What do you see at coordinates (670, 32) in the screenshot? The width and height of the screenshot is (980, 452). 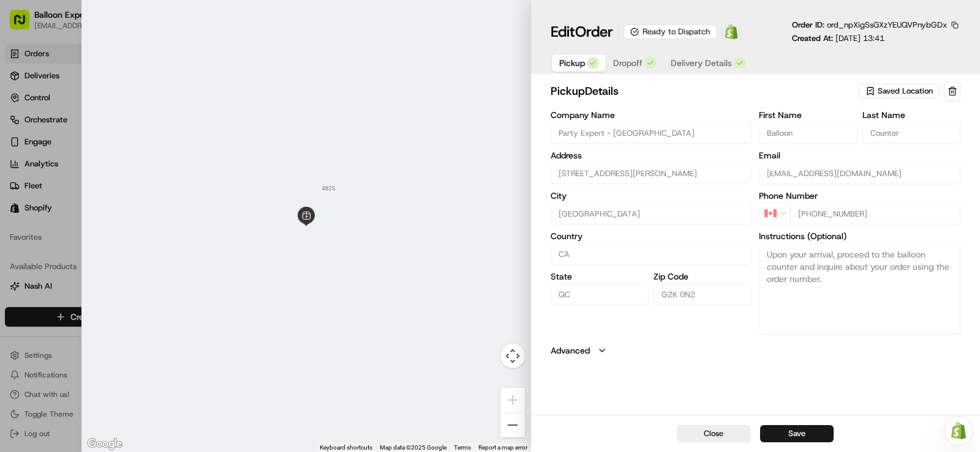 I see `div: Ready to Dispatch` at bounding box center [670, 32].